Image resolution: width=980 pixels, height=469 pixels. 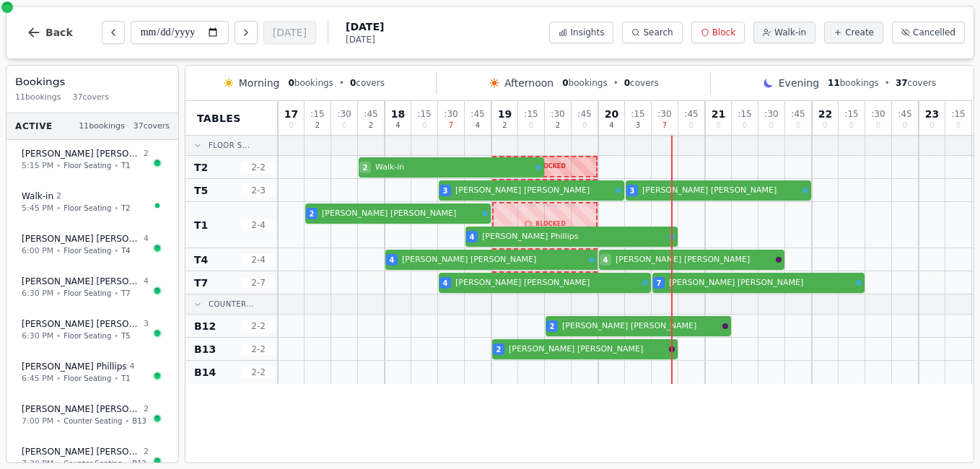 I want to click on span: Morning, so click(x=259, y=83).